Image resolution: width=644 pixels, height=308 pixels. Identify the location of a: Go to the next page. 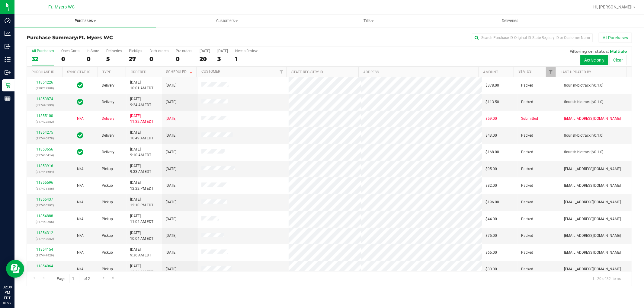
(103, 278).